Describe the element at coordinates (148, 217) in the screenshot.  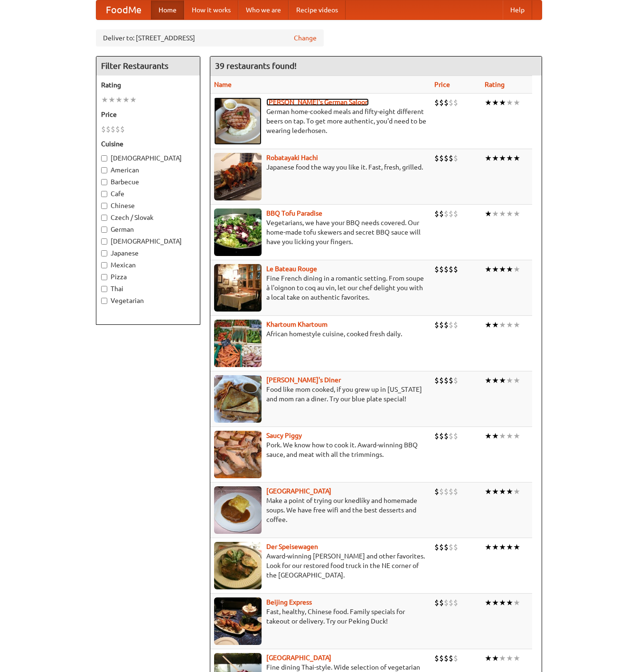
I see `label: Czech / Slovak` at that location.